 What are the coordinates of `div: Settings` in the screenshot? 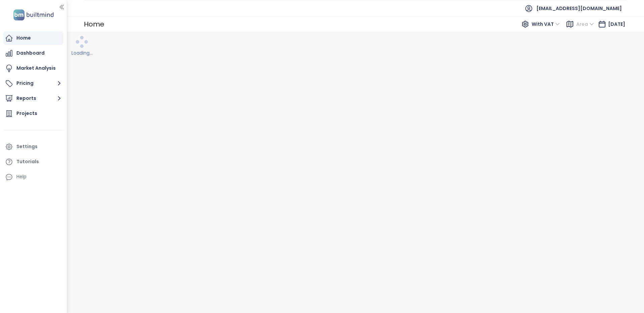 It's located at (27, 146).